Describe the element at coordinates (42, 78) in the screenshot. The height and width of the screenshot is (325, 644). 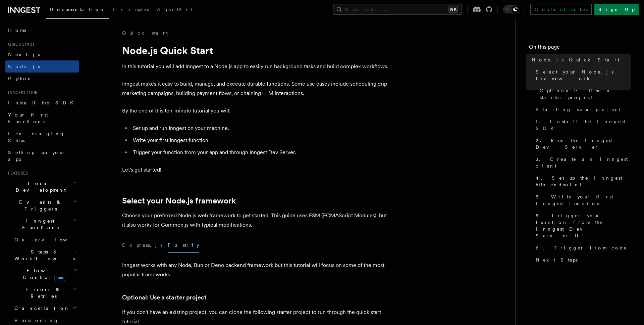
I see `a: Python` at that location.